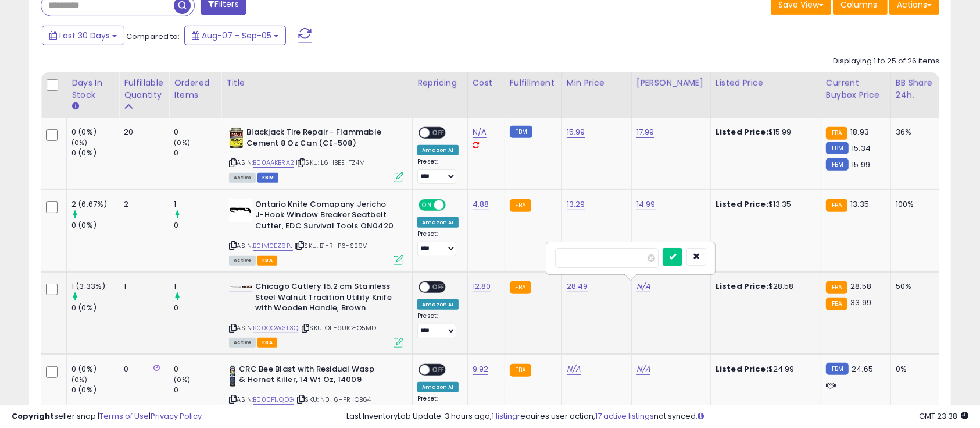  What do you see at coordinates (153, 36) in the screenshot?
I see `span: Compared to:` at bounding box center [153, 36].